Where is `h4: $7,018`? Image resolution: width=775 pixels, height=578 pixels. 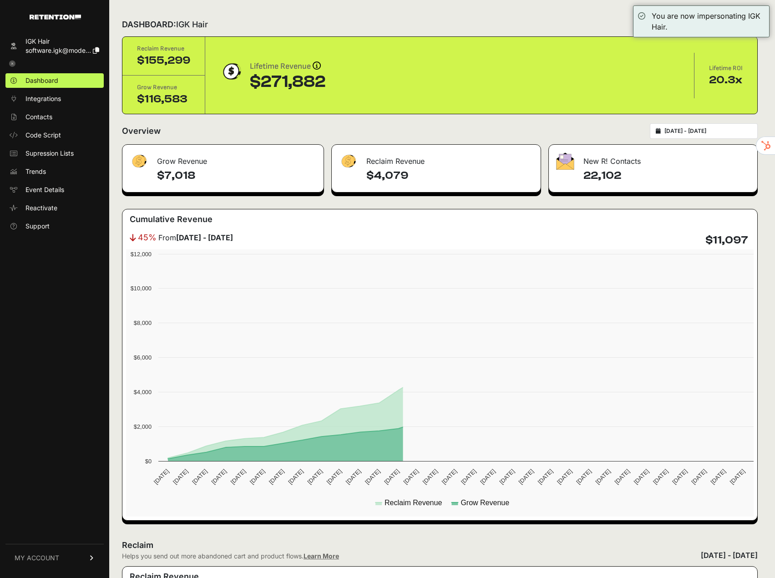
h4: $7,018 is located at coordinates (237, 176).